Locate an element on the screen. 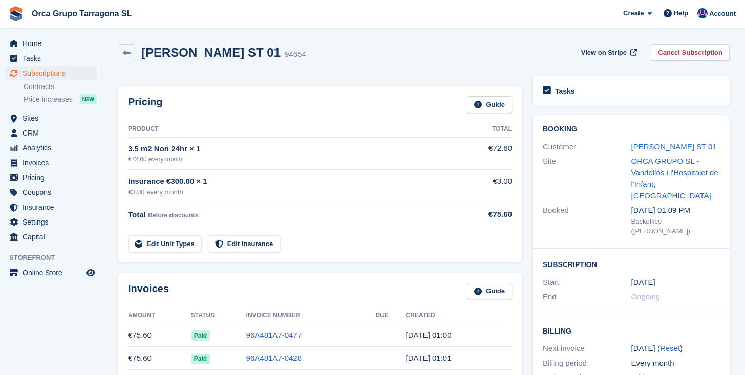  th: Status is located at coordinates (219, 316).